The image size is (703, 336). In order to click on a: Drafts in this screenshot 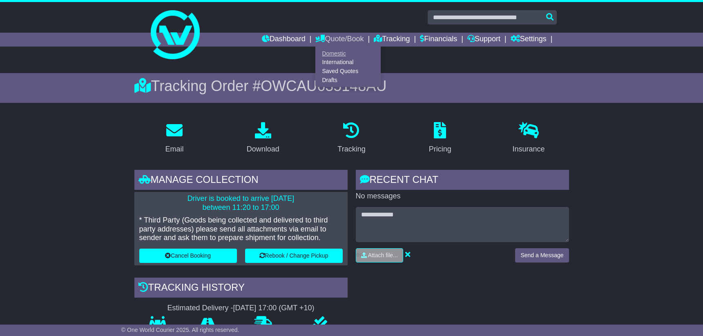, I will do `click(348, 80)`.